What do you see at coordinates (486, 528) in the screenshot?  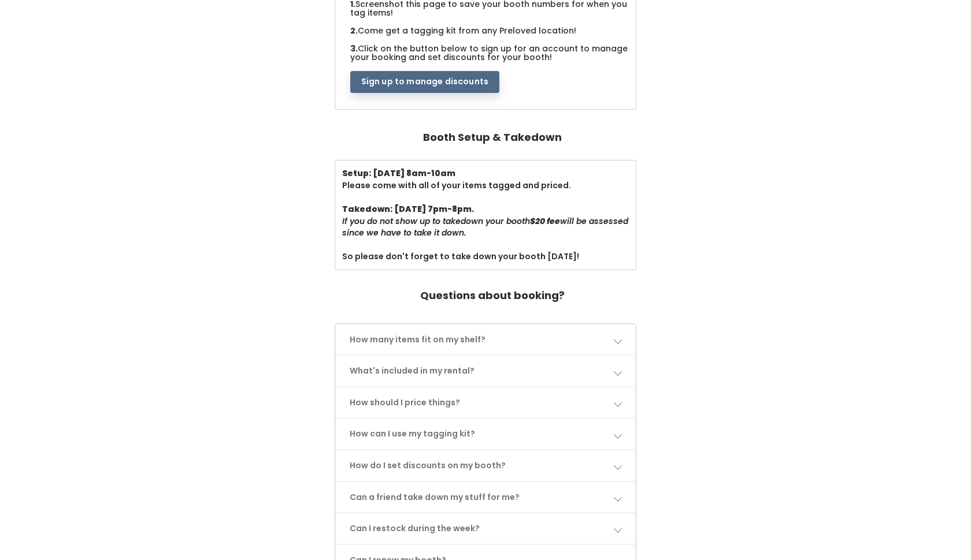 I see `a: Can I restock during the week?` at bounding box center [486, 528].